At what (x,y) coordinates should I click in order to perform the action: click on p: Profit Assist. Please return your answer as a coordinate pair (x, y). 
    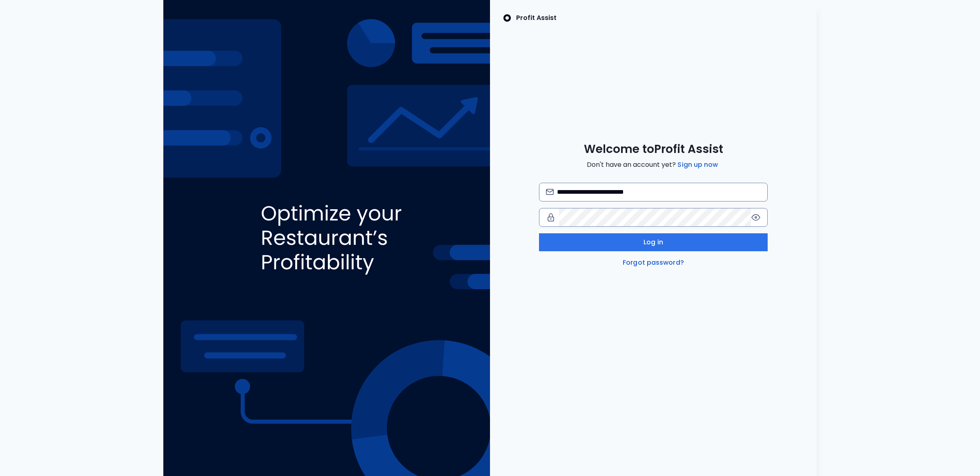
    Looking at the image, I should click on (536, 18).